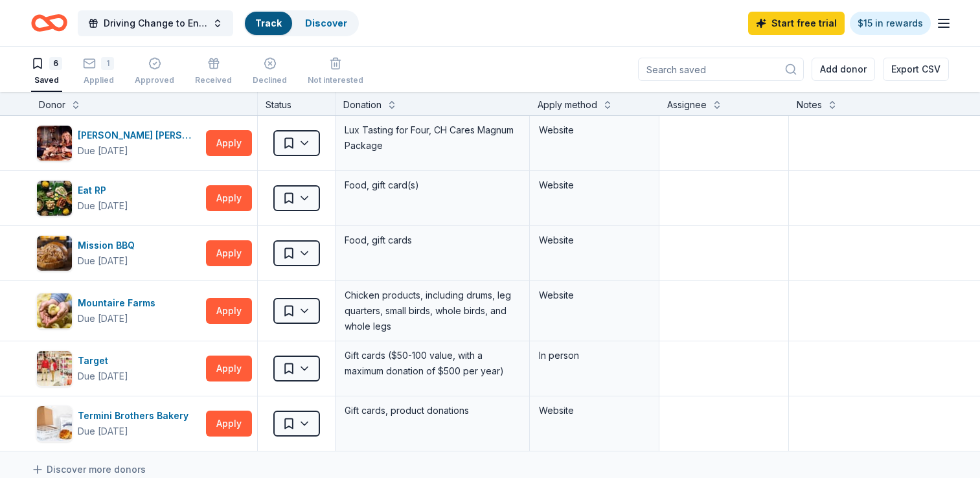 This screenshot has height=478, width=980. I want to click on button: Received, so click(213, 72).